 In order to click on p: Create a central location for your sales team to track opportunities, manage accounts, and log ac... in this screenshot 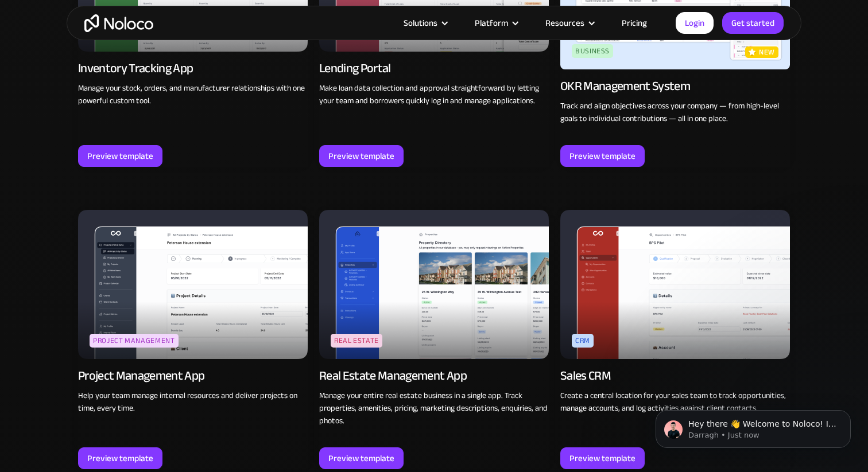, I will do `click(675, 402)`.